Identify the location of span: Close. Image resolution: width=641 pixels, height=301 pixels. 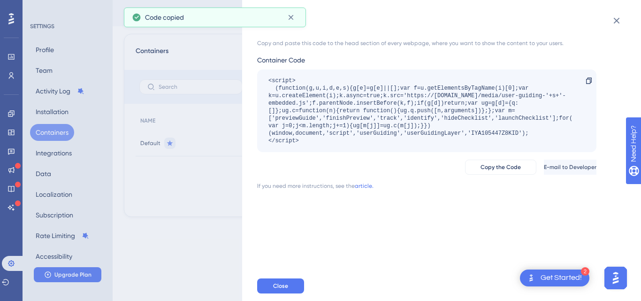
(280, 286).